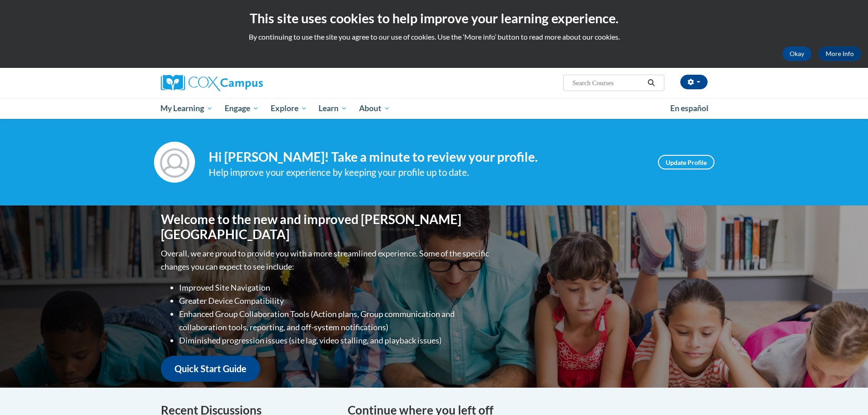 The image size is (868, 415). I want to click on img: Cox Campus, so click(212, 83).